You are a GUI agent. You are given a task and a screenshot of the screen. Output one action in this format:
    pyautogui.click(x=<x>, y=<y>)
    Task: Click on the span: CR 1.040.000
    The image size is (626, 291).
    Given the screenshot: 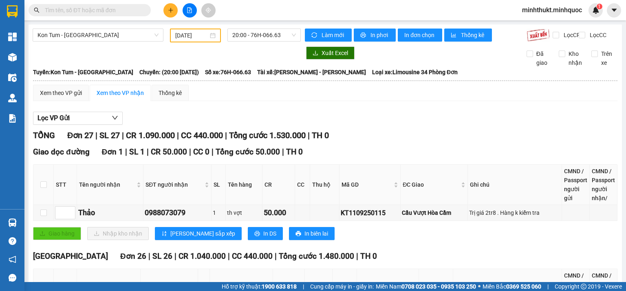 What is the action you would take?
    pyautogui.click(x=202, y=256)
    